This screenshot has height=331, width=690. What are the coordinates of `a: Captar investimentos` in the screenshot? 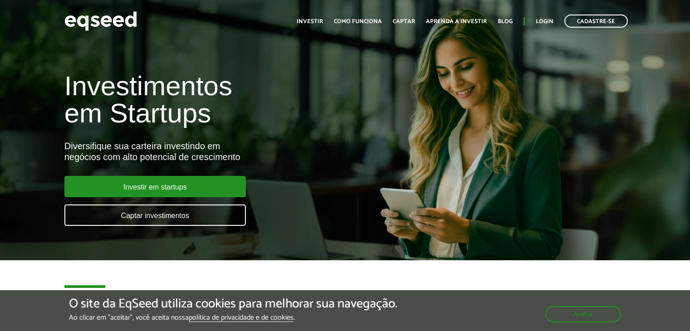 It's located at (155, 215).